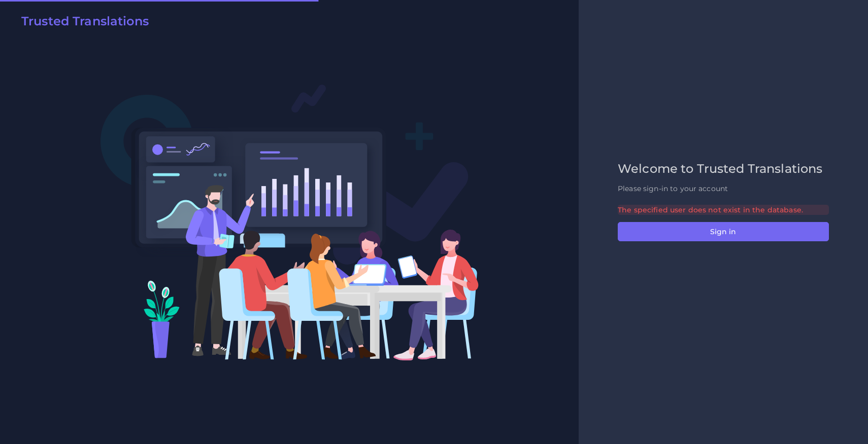  Describe the element at coordinates (723, 210) in the screenshot. I see `div: The specified user does not exist in the database.` at that location.